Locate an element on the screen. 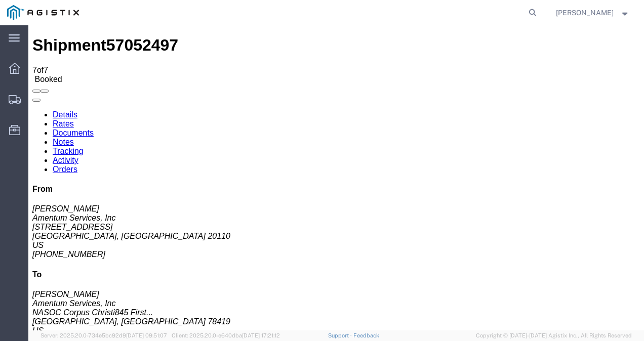 The image size is (644, 341). span: Server: 2025.20.0-734e5bc92d9 is located at coordinates (104, 335).